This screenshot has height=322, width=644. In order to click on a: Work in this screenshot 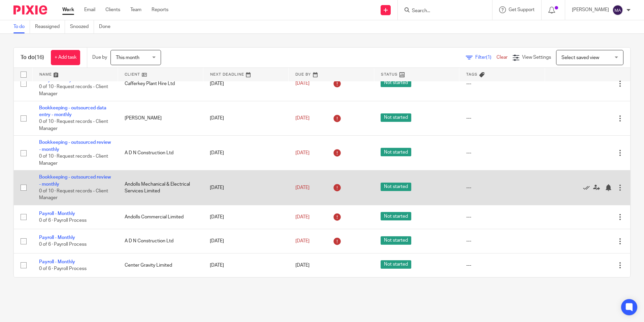, I will do `click(68, 10)`.